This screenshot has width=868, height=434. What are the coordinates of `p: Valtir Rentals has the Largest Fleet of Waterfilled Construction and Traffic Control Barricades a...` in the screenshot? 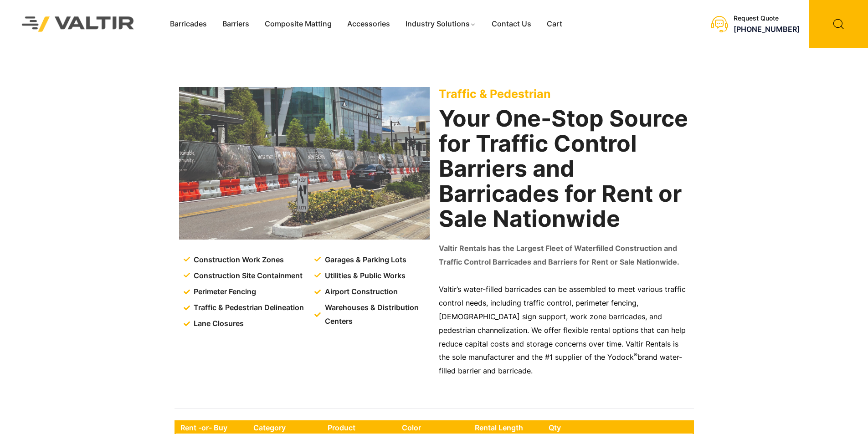 It's located at (564, 256).